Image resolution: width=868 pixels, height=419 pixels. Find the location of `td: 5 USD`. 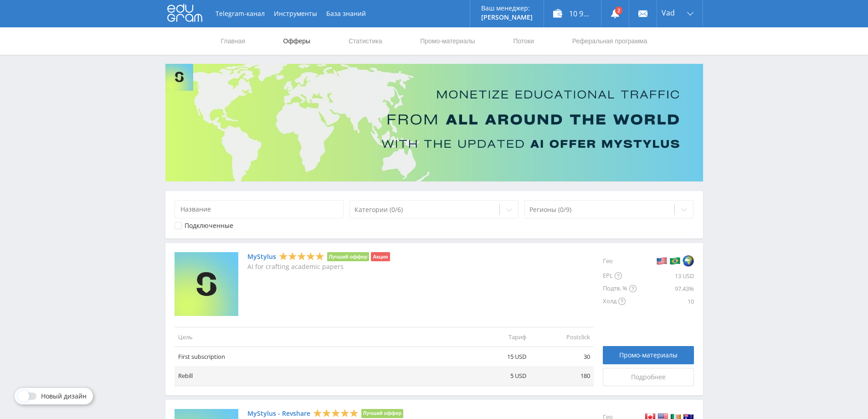

td: 5 USD is located at coordinates (498, 376).